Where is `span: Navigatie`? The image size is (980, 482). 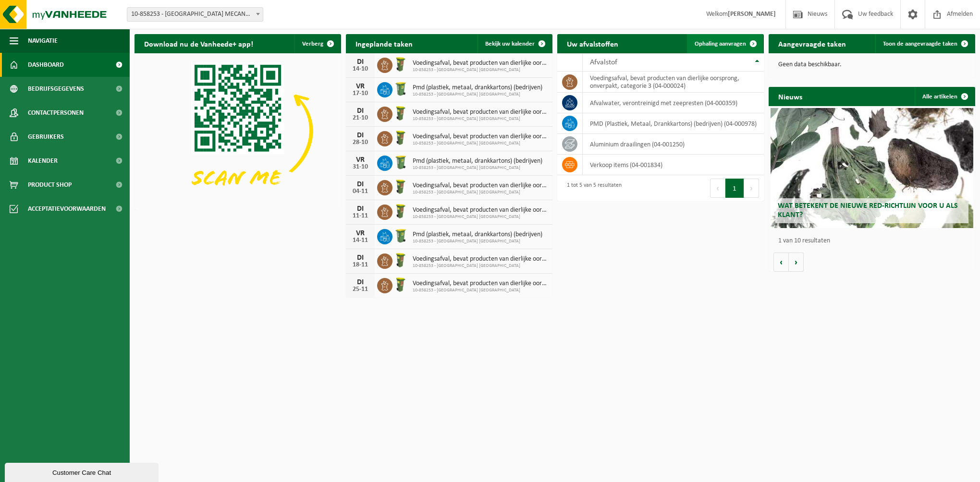
span: Navigatie is located at coordinates (42, 41).